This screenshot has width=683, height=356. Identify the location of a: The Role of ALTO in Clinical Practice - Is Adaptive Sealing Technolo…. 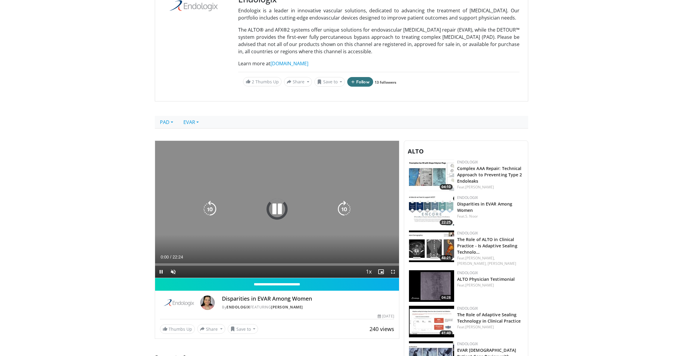
(487, 246).